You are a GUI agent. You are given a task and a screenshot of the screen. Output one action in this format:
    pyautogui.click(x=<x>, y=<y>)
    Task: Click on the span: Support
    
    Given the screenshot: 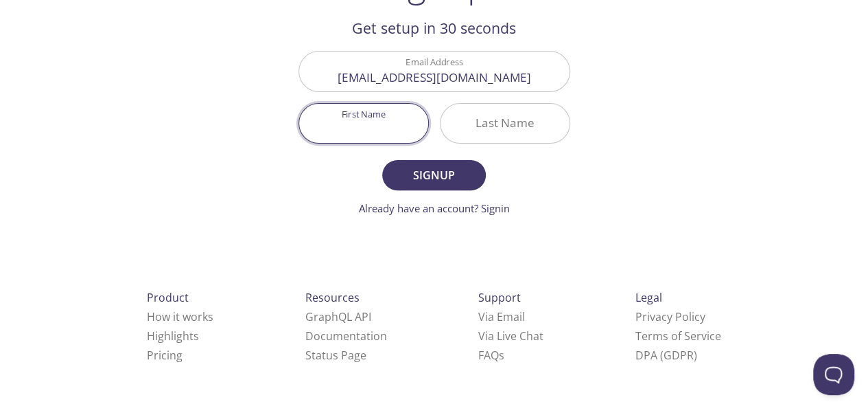 What is the action you would take?
    pyautogui.click(x=499, y=298)
    